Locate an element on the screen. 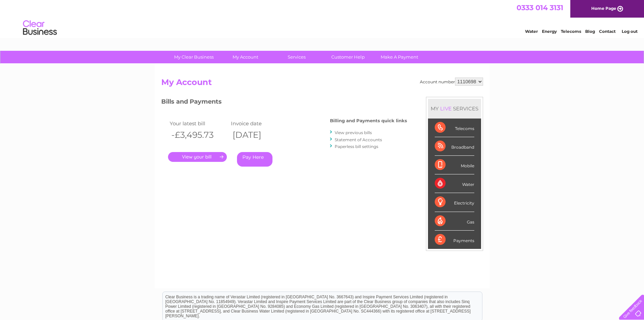 This screenshot has height=320, width=644. div: Telecoms is located at coordinates (454, 128).